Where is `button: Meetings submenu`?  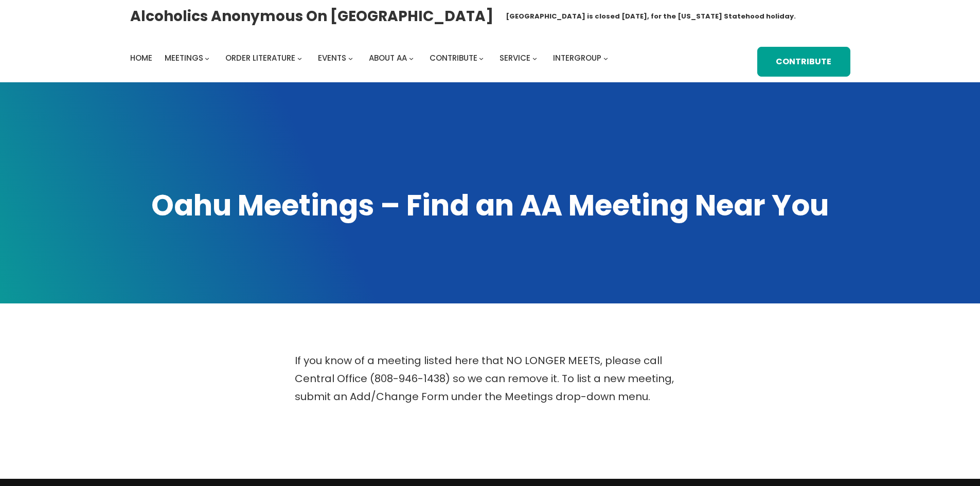 button: Meetings submenu is located at coordinates (207, 57).